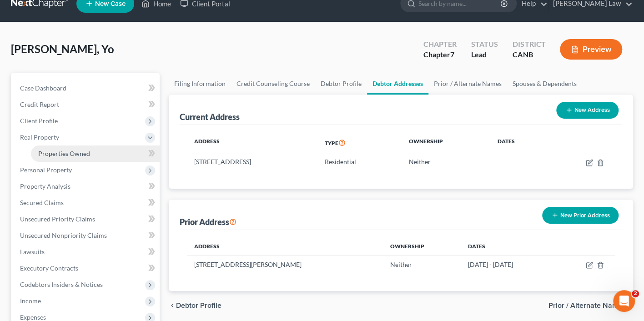  What do you see at coordinates (452, 54) in the screenshot?
I see `span: 7` at bounding box center [452, 54].